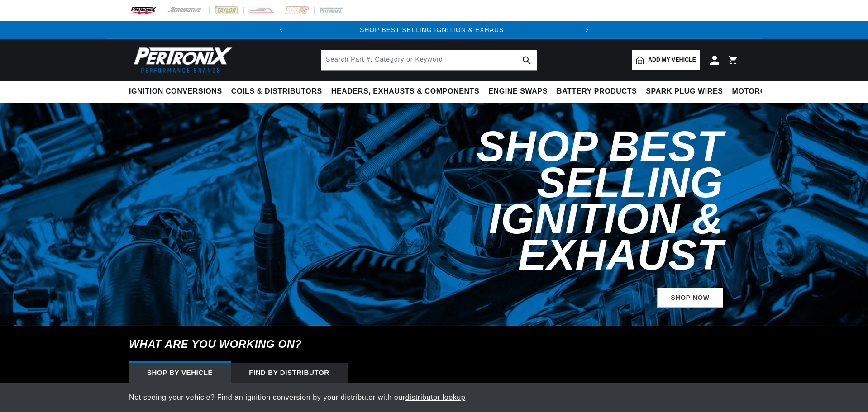 The width and height of the screenshot is (868, 412). Describe the element at coordinates (429, 60) in the screenshot. I see `input: Search Part #, Category or Keyword` at that location.